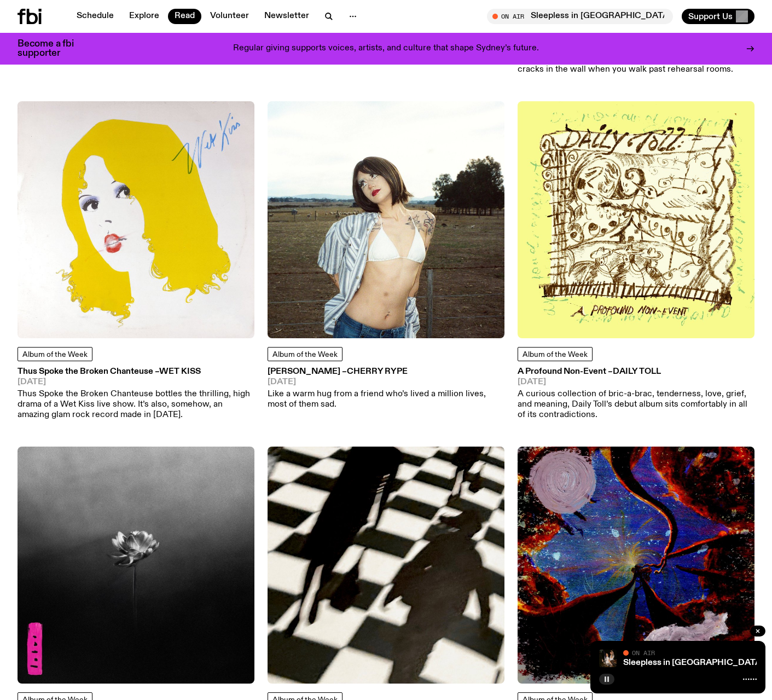 Image resolution: width=772 pixels, height=700 pixels. Describe the element at coordinates (135, 219) in the screenshot. I see `img: A drawing of a femme head on a white background. With yellow hair, red lips and blue eyes looking...` at that location.